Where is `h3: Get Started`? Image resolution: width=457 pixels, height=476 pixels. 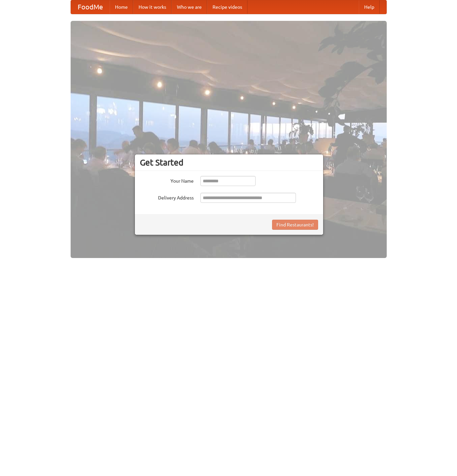 h3: Get Started is located at coordinates (229, 163).